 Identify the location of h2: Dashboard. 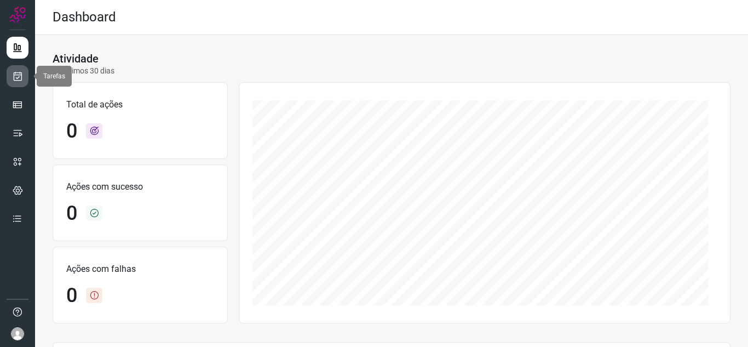
(84, 17).